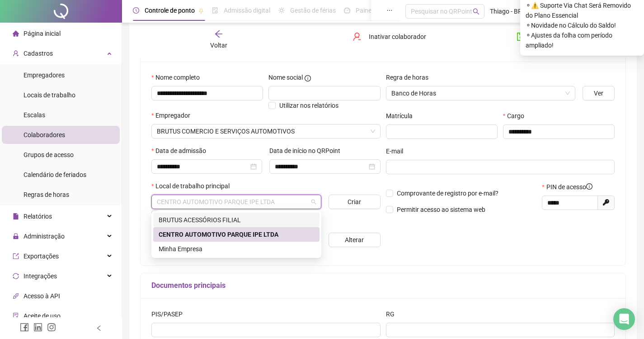 The image size is (644, 339). I want to click on span: Painel do DP, so click(373, 10).